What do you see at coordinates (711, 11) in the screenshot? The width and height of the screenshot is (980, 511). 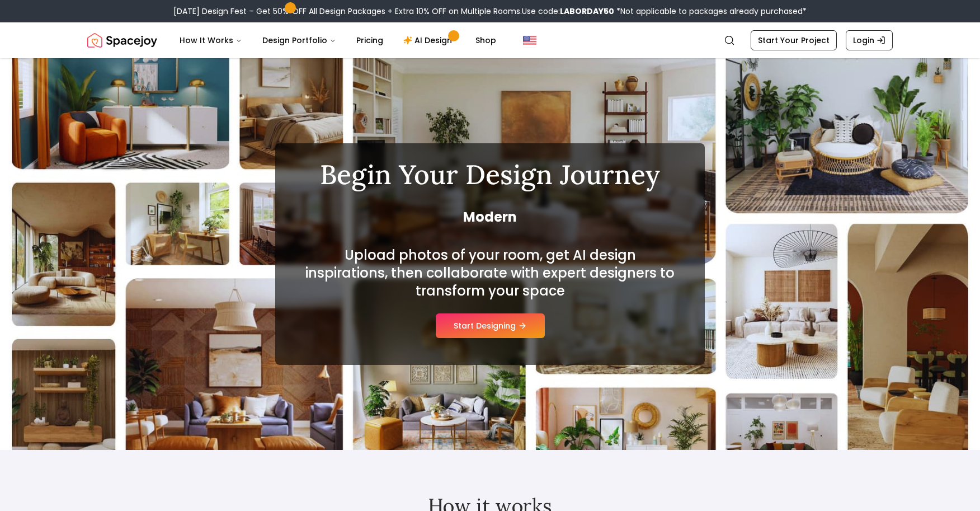 I see `span: *Not applicable to packages already purchased*` at bounding box center [711, 11].